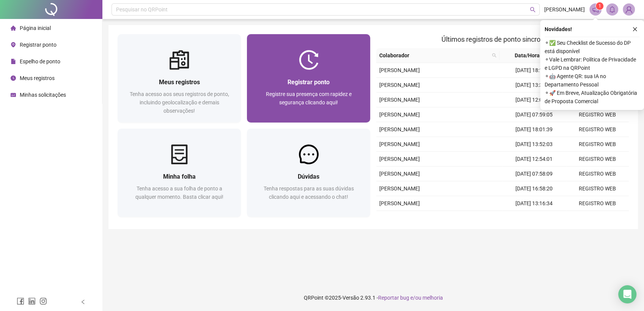  What do you see at coordinates (40, 62) in the screenshot?
I see `span: Espelho de ponto` at bounding box center [40, 62].